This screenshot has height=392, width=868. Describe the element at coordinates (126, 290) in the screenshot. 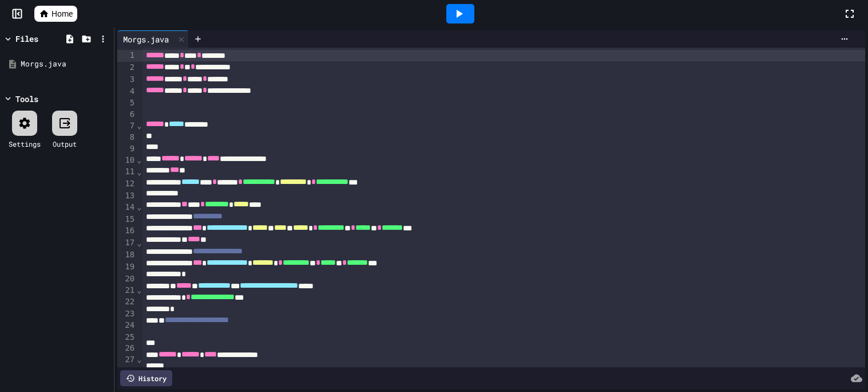

I see `div: 21` at that location.